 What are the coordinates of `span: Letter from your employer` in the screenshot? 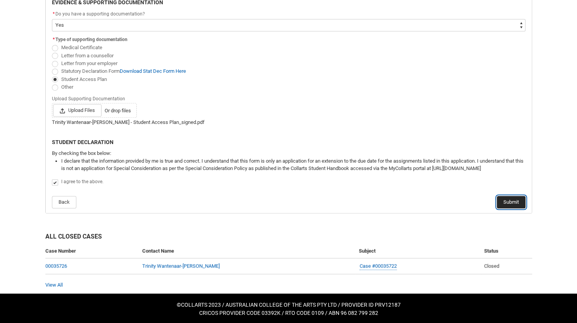 It's located at (89, 63).